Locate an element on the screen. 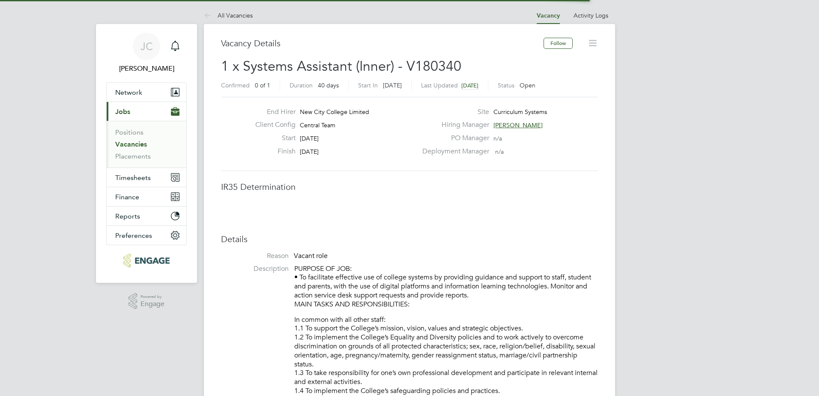 The width and height of the screenshot is (819, 396). h3: Vacancy Details is located at coordinates (382, 43).